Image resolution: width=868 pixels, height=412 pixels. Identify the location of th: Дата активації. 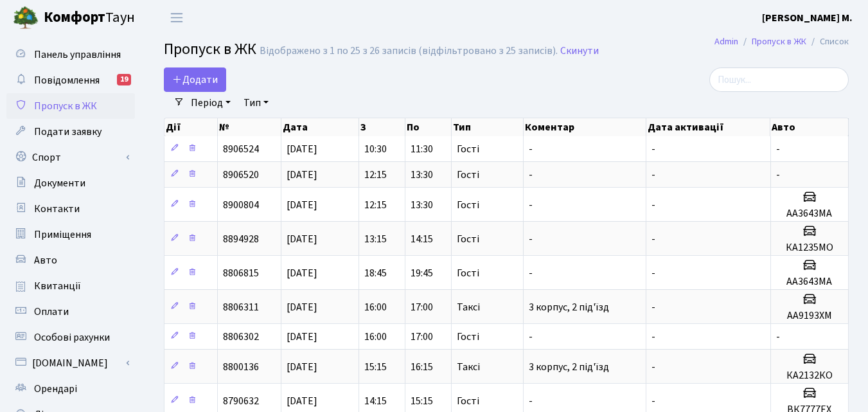
(708, 128).